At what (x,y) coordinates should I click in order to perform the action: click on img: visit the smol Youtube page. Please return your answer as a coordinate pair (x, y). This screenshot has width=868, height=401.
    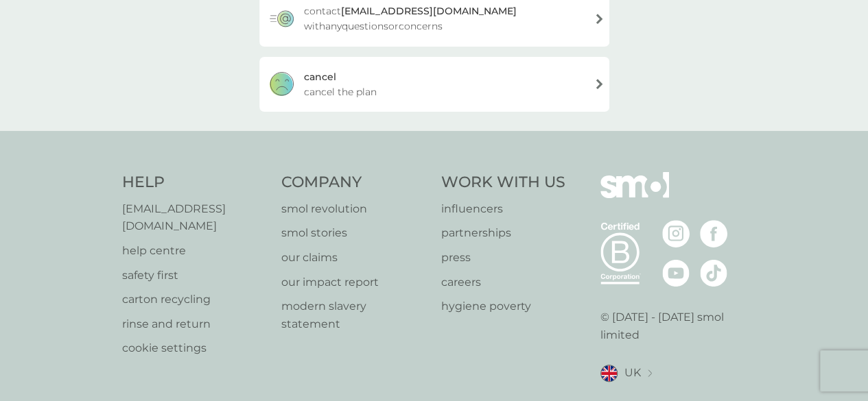
    Looking at the image, I should click on (676, 273).